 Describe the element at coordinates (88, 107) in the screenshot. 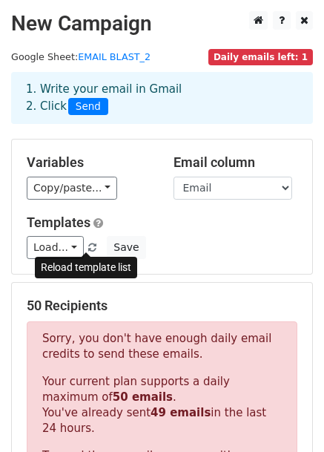

I see `span: Send` at that location.